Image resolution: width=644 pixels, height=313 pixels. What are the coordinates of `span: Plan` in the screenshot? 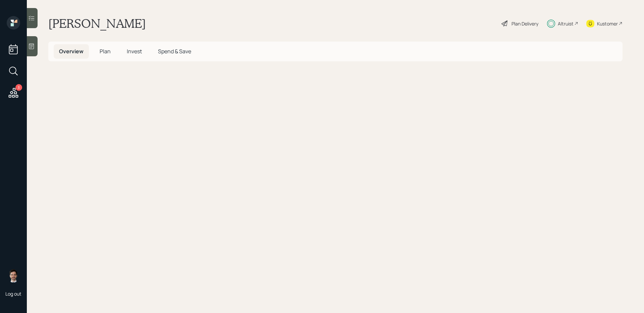 It's located at (105, 51).